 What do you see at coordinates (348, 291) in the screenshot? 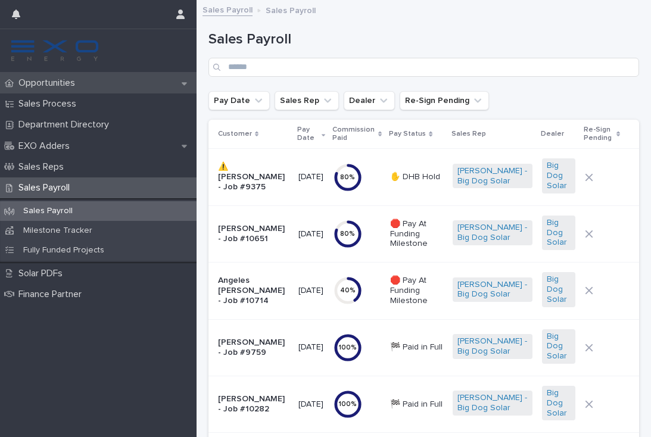
I see `div: 40 %` at bounding box center [348, 291].